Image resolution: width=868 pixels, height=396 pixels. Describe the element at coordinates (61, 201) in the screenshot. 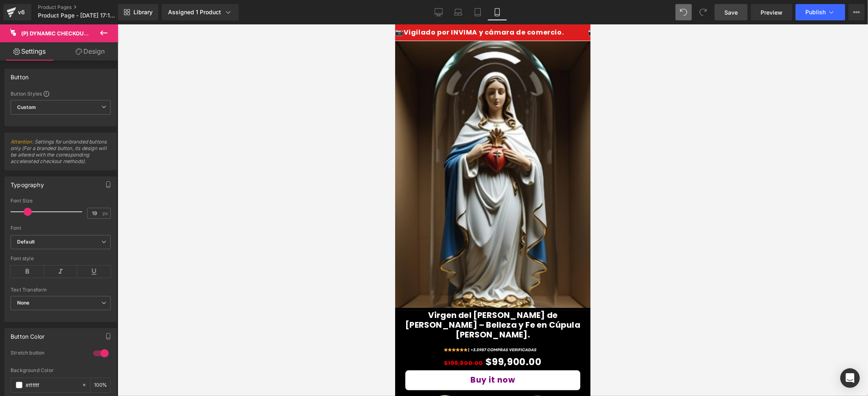

I see `div: Font Size` at that location.